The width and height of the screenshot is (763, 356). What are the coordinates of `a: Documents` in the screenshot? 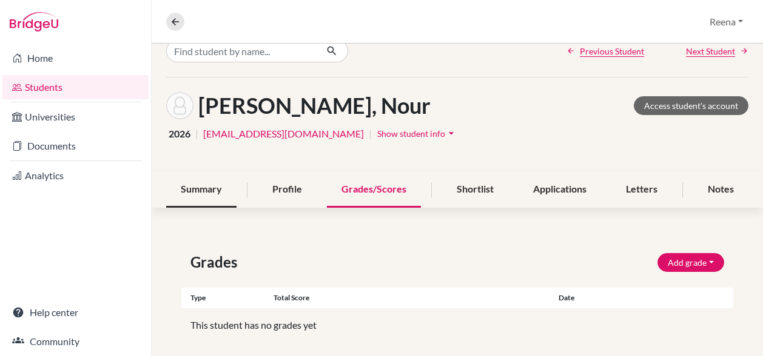 It's located at (75, 146).